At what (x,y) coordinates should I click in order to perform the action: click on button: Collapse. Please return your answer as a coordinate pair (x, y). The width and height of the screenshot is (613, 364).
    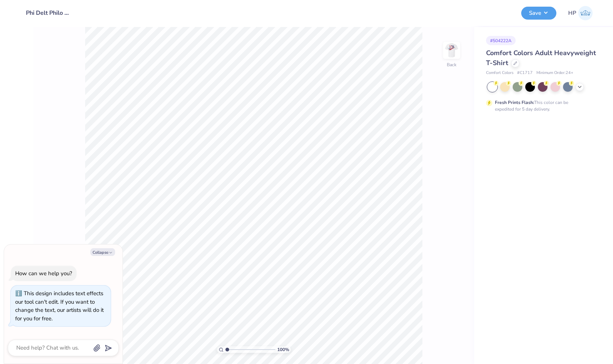
    Looking at the image, I should click on (102, 252).